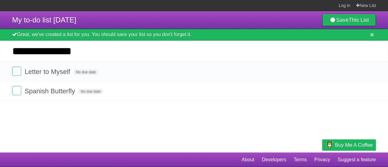 The image size is (388, 167). Describe the element at coordinates (248, 160) in the screenshot. I see `a: About` at that location.